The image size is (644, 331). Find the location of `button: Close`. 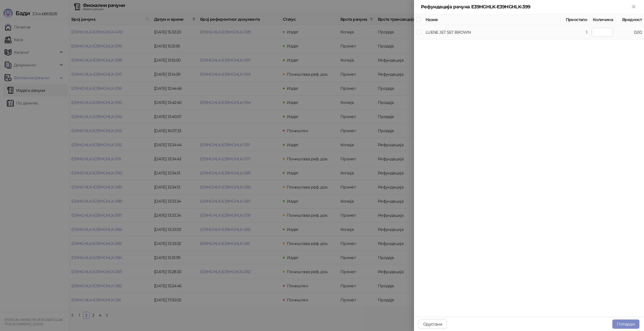

button: Close is located at coordinates (634, 7).